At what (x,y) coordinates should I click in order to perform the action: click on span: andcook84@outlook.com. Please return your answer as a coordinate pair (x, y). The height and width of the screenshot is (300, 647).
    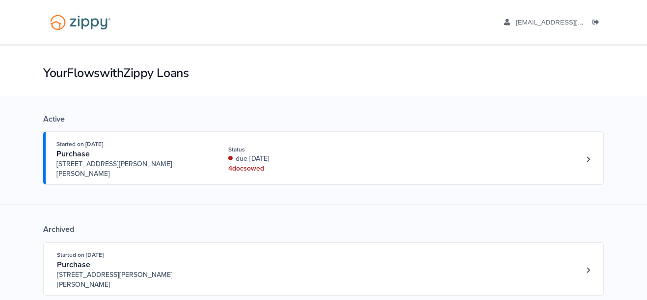
    Looking at the image, I should click on (572, 22).